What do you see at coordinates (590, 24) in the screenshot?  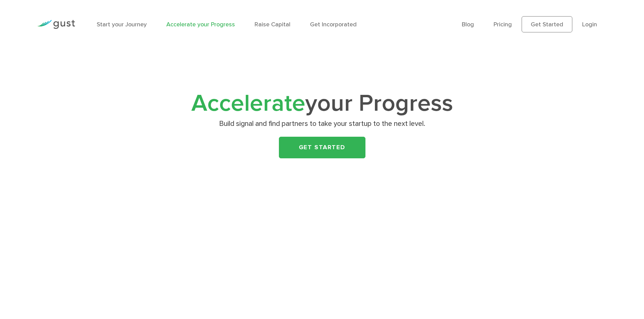 I see `a: Login` at bounding box center [590, 24].